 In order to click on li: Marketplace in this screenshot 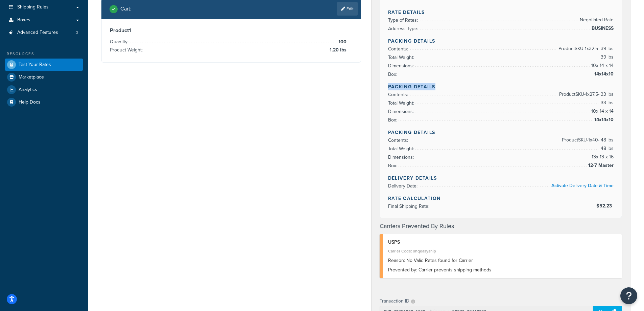, I will do `click(44, 77)`.